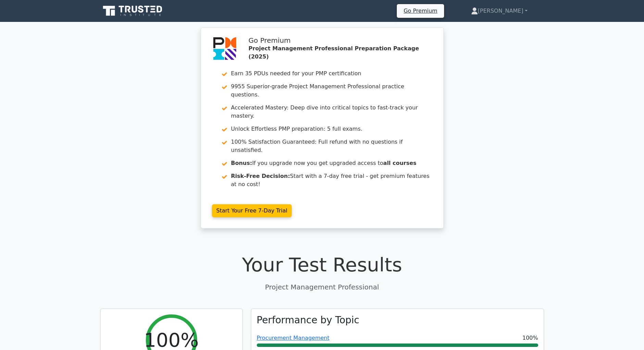  What do you see at coordinates (322, 265) in the screenshot?
I see `h1: Your Test Results` at bounding box center [322, 265].